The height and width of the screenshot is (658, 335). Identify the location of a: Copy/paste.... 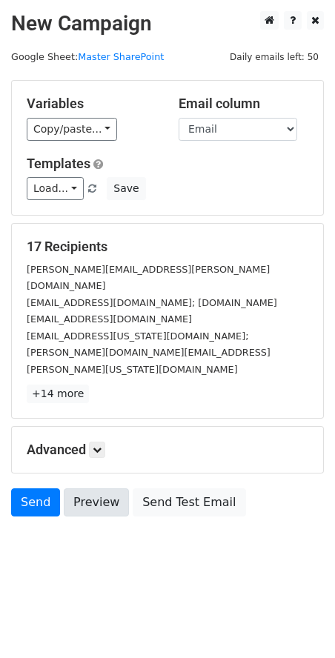
(72, 129).